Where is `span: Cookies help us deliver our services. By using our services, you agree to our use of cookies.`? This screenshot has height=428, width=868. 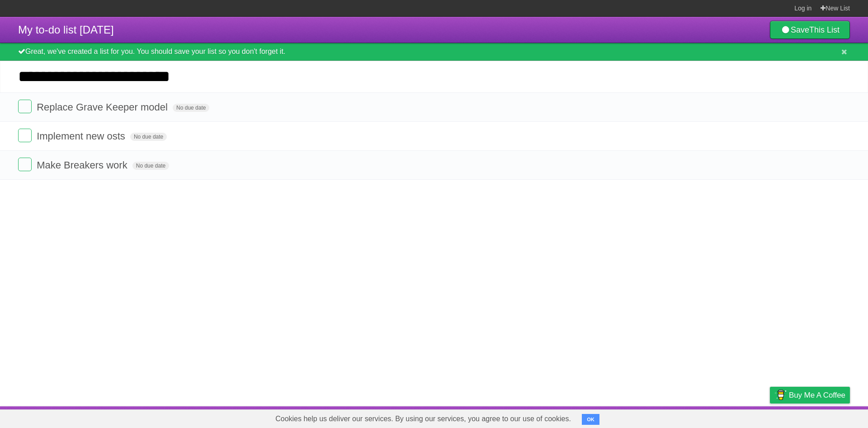
span: Cookies help us deliver our services. By using our services, you agree to our use of cookies. is located at coordinates (424, 419).